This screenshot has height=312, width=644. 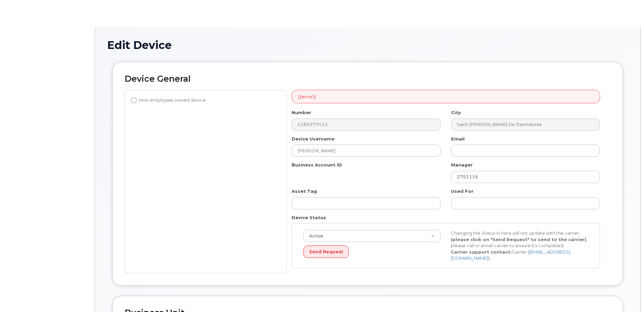 What do you see at coordinates (134, 101) in the screenshot?
I see `input: Non-employee owned device` at bounding box center [134, 101].